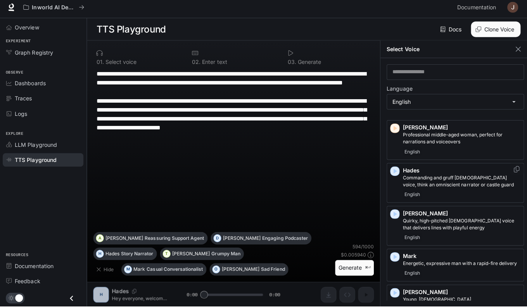 The image size is (527, 308). Describe the element at coordinates (19, 300) in the screenshot. I see `span: Dark mode toggle` at that location.